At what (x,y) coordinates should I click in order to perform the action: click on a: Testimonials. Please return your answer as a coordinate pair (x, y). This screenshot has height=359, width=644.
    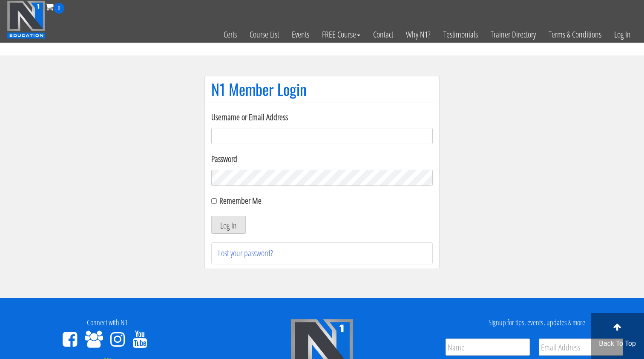
    Looking at the image, I should click on (460, 35).